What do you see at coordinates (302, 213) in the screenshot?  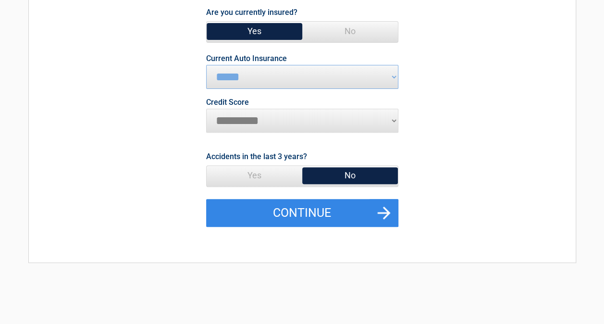 I see `button: Continue` at bounding box center [302, 213].